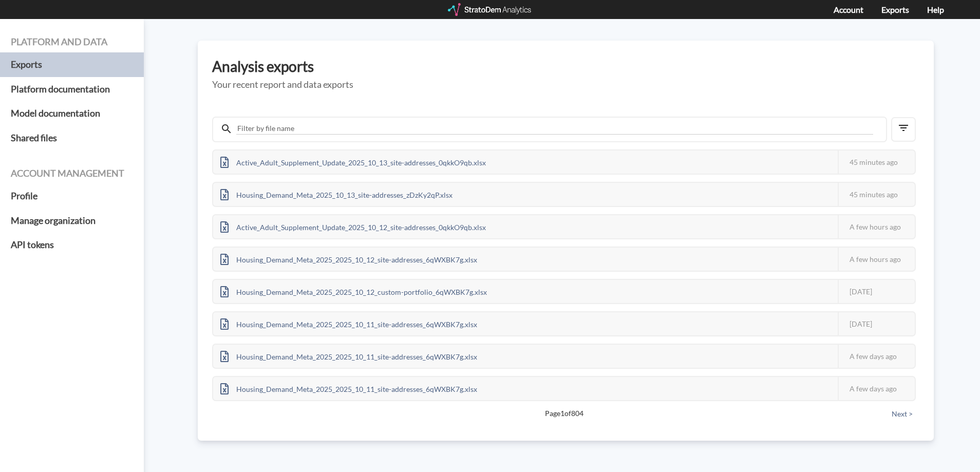 This screenshot has width=980, height=472. I want to click on span: Page 1 of 804, so click(564, 413).